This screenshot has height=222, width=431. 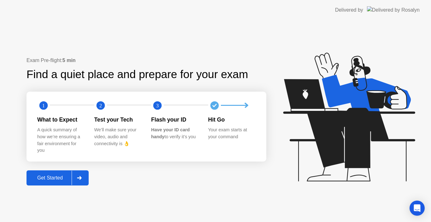 What do you see at coordinates (100, 106) in the screenshot?
I see `text: 2` at bounding box center [100, 106].